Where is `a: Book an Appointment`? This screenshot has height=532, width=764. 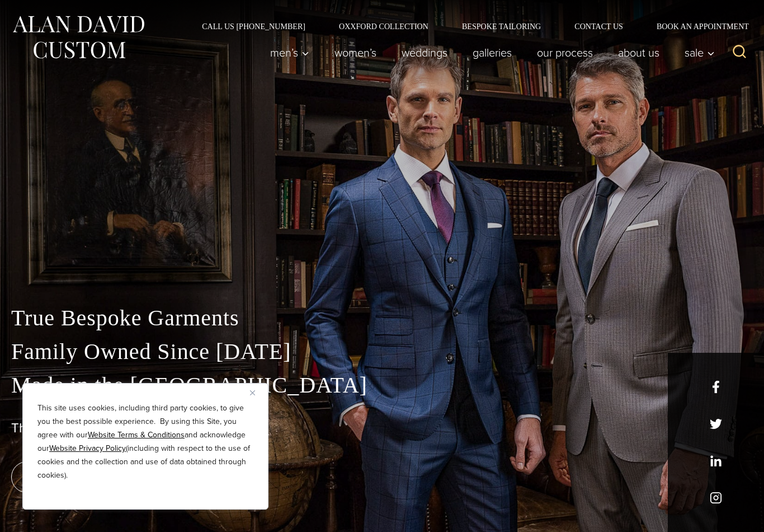 a: Book an Appointment is located at coordinates (696, 27).